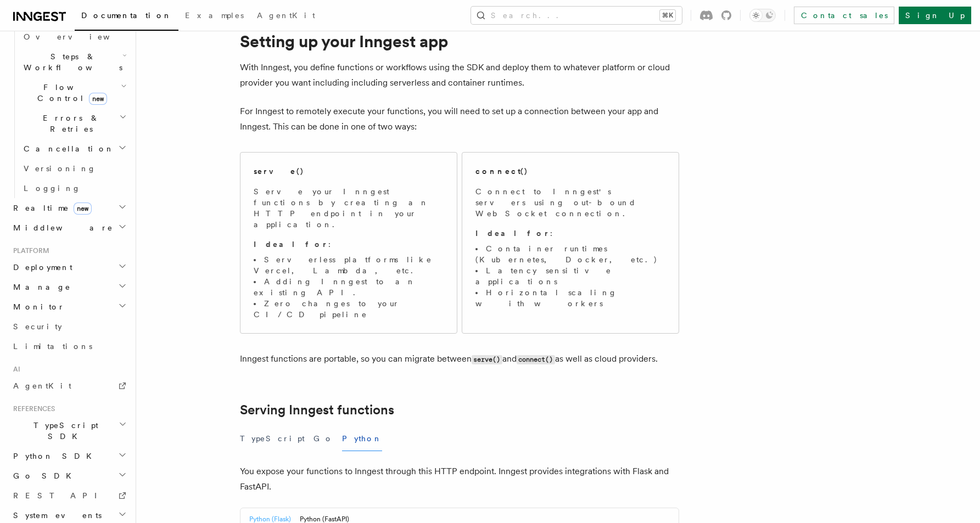  What do you see at coordinates (69, 208) in the screenshot?
I see `button: Realtimenew` at bounding box center [69, 208].